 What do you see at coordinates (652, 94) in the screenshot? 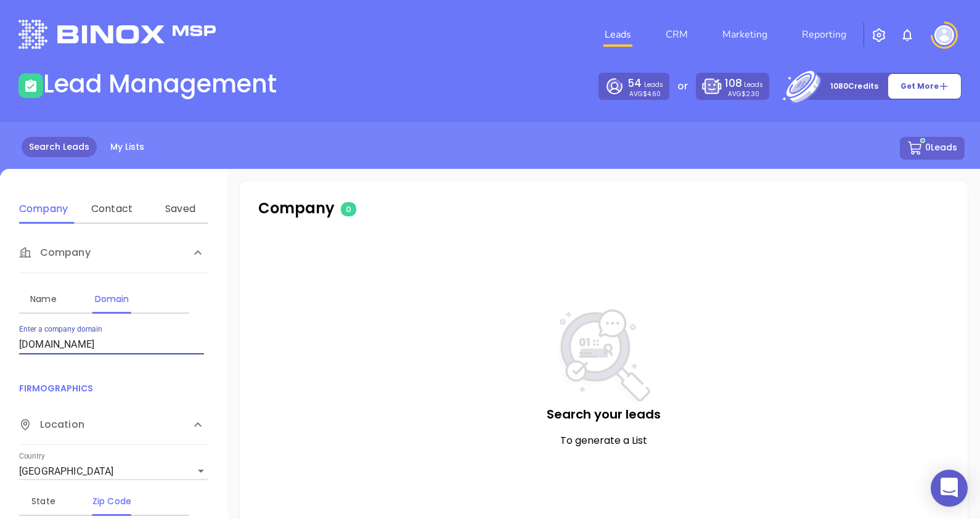
I see `span: $4.60` at bounding box center [652, 94].